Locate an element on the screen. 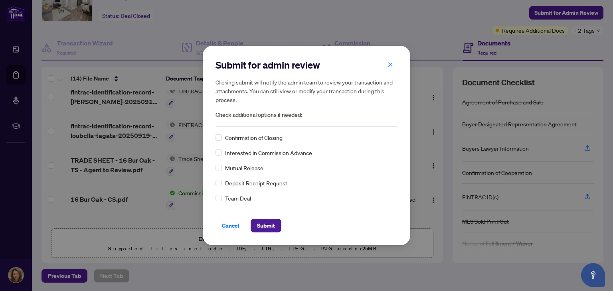  span: Team Deal is located at coordinates (238, 198).